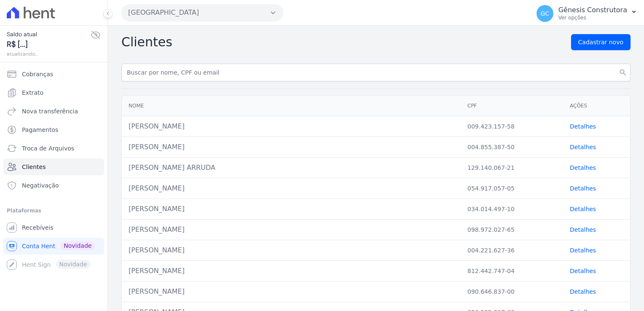  I want to click on h2: Clientes, so click(147, 42).